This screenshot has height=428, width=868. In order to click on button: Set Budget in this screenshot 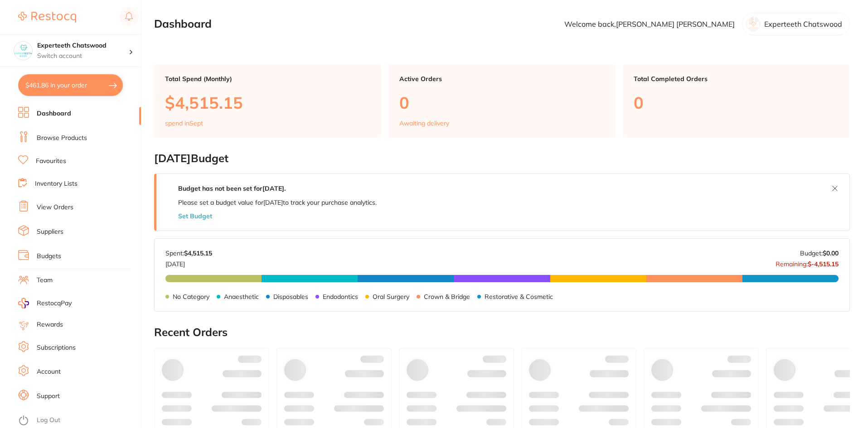, I will do `click(195, 216)`.